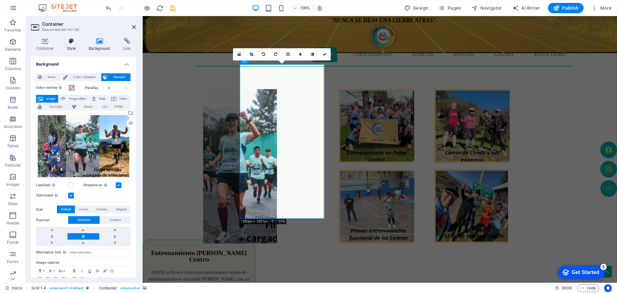  I want to click on a: Click to cancel selection. Double-click to open Pages, so click(13, 288).